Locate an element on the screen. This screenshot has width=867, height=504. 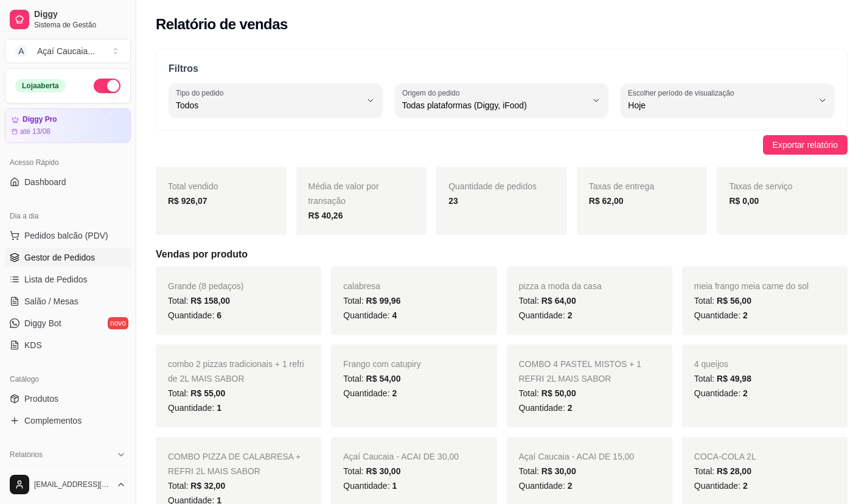
h2: Relatório de vendas is located at coordinates (222, 25).